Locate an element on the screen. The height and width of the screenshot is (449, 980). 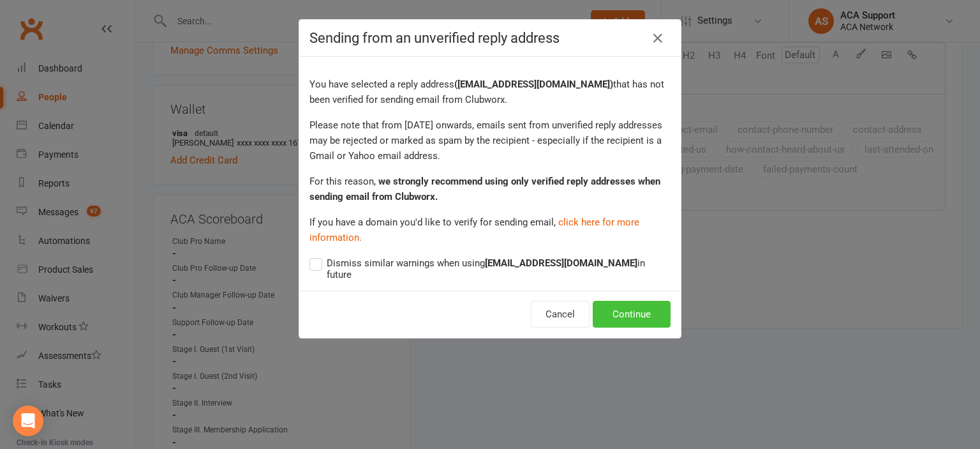
p: If you have a domain you'd like to verify for sending email, is located at coordinates (490, 229).